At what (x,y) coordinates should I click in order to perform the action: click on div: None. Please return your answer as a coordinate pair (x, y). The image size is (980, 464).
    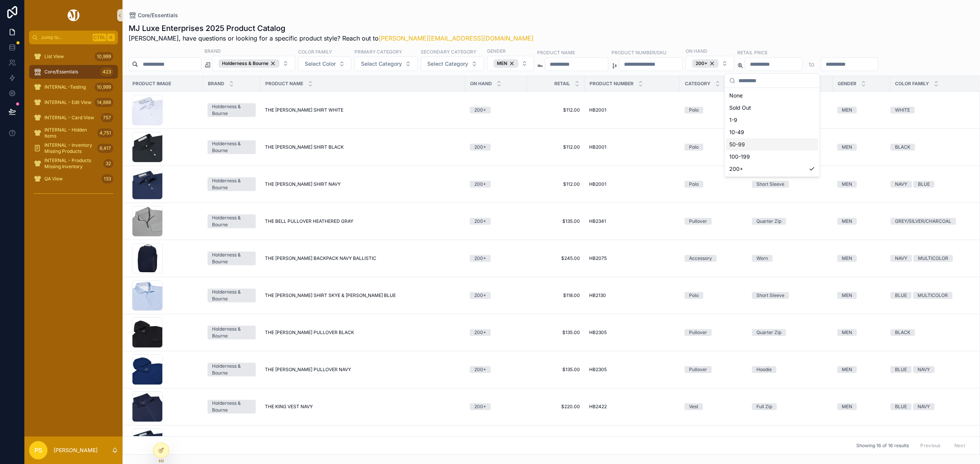
    Looking at the image, I should click on (772, 95).